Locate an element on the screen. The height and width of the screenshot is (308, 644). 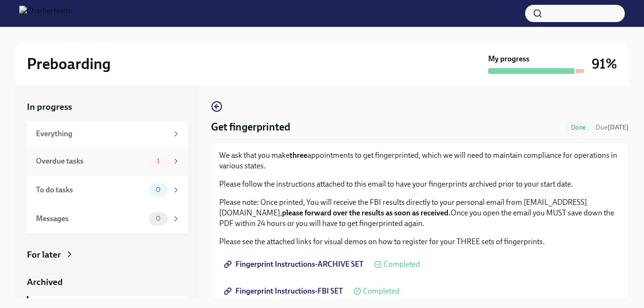
h2: Preboarding is located at coordinates (69, 63).